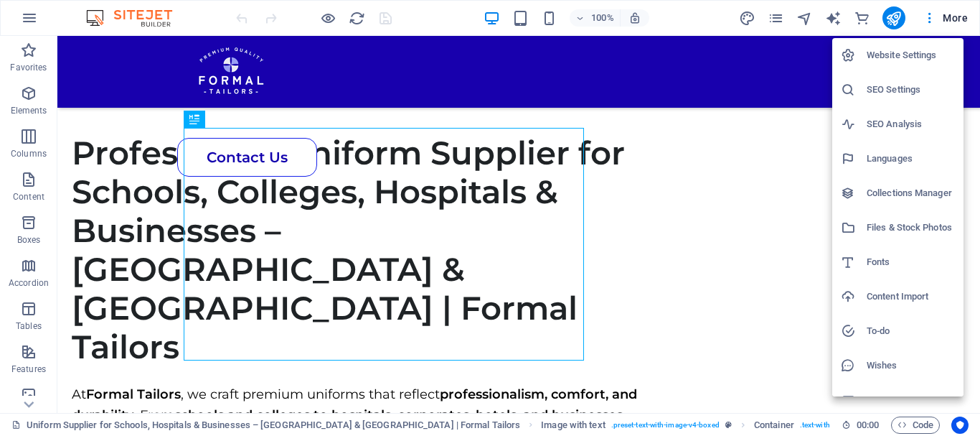 The height and width of the screenshot is (436, 980). I want to click on h6: Content Import, so click(910, 296).